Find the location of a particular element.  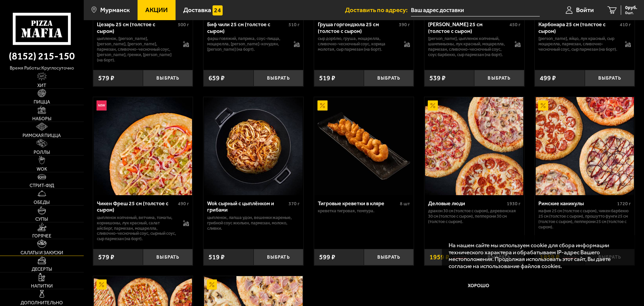

span: Дополнительно is located at coordinates (42, 303).